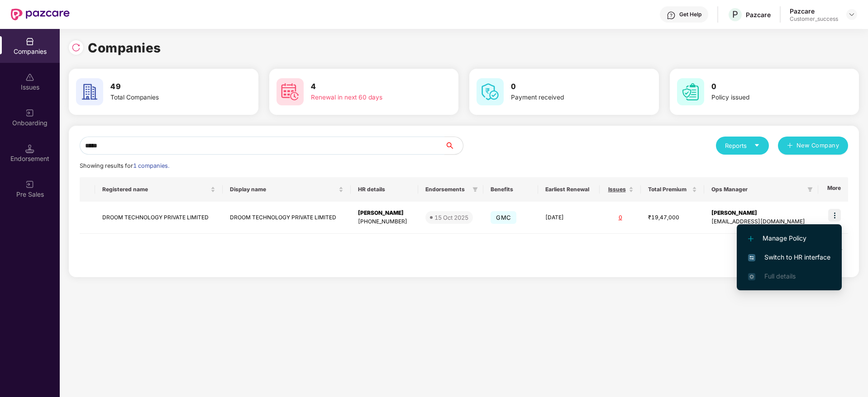 The image size is (868, 397). Describe the element at coordinates (124, 165) in the screenshot. I see `span: Showing results for` at that location.